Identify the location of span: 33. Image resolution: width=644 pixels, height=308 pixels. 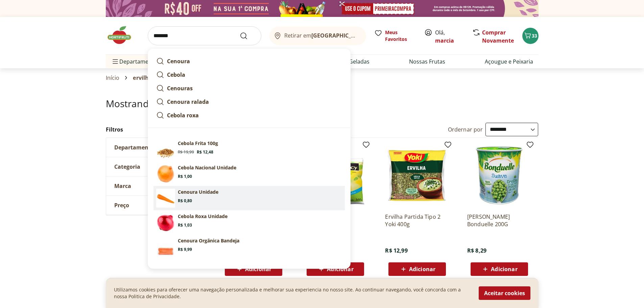
(534, 36).